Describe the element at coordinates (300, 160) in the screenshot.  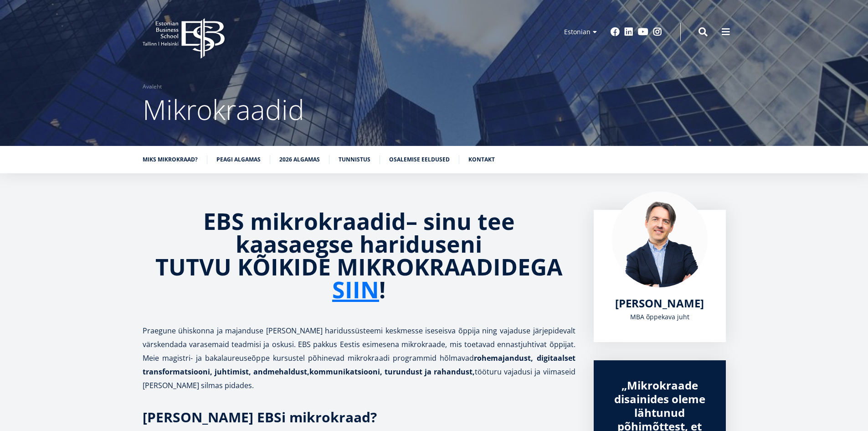
I see `a: 2026 algamas` at that location.